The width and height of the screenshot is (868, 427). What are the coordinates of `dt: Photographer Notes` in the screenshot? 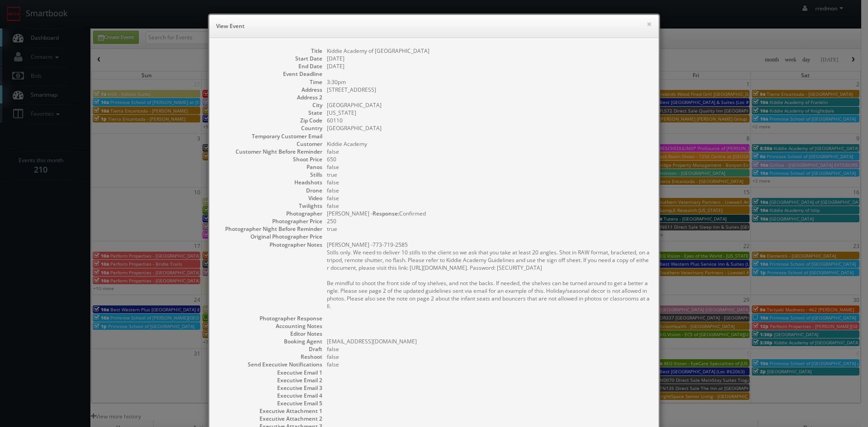 It's located at (270, 244).